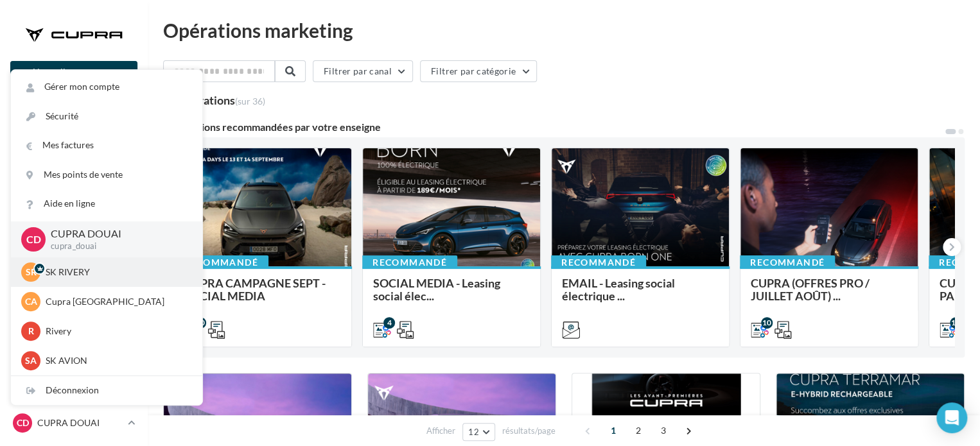 The image size is (980, 446). I want to click on div: opérations, so click(222, 100).